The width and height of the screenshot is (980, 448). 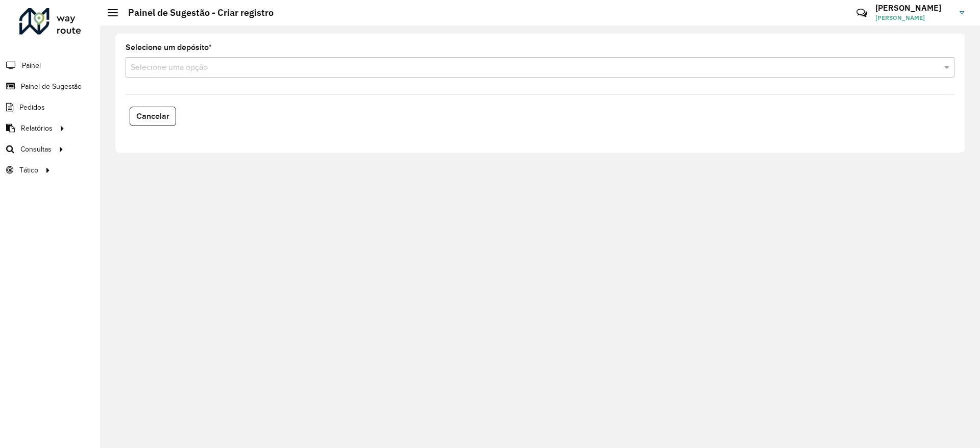 I want to click on span: Painel de Sugestão, so click(x=51, y=86).